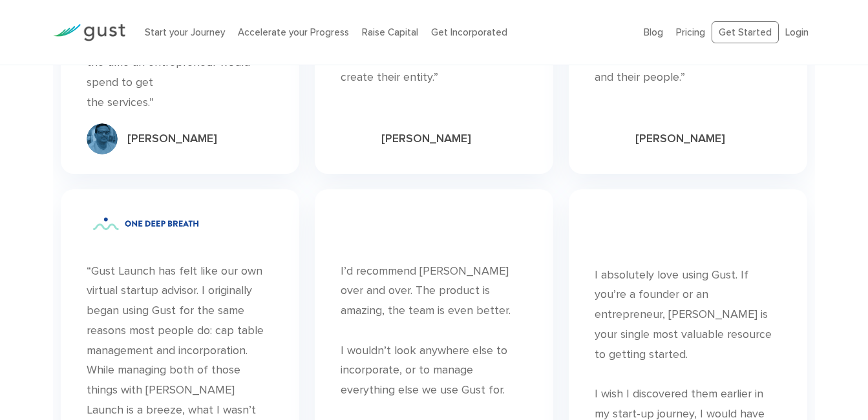  What do you see at coordinates (145, 224) in the screenshot?
I see `img: One Deep Breath` at bounding box center [145, 224].